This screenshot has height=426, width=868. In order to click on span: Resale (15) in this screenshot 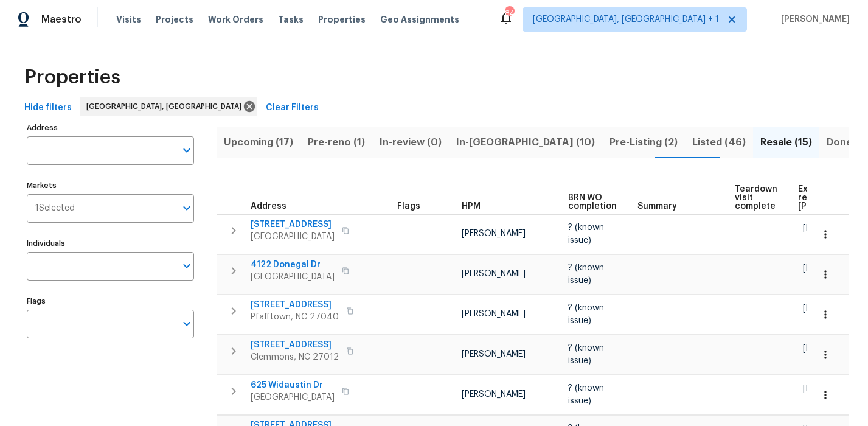, I will do `click(786, 142)`.